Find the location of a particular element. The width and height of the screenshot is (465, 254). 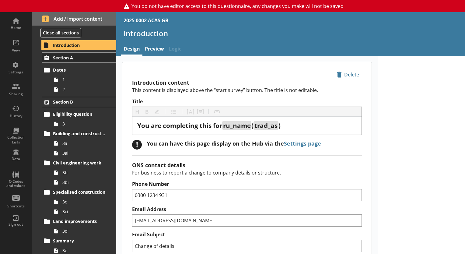

span: Add / import content is located at coordinates (74, 19).